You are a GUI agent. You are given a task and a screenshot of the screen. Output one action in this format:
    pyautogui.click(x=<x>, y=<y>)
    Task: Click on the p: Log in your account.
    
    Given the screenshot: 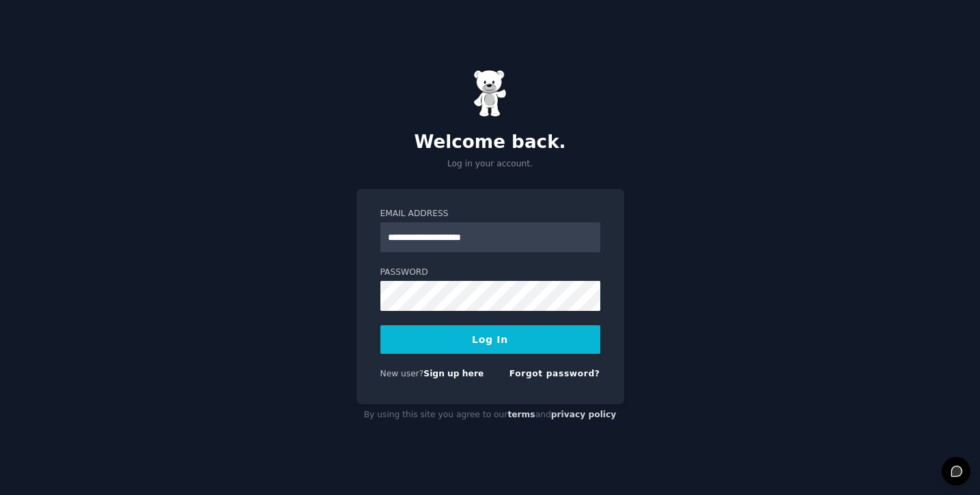 What is the action you would take?
    pyautogui.click(x=490, y=165)
    